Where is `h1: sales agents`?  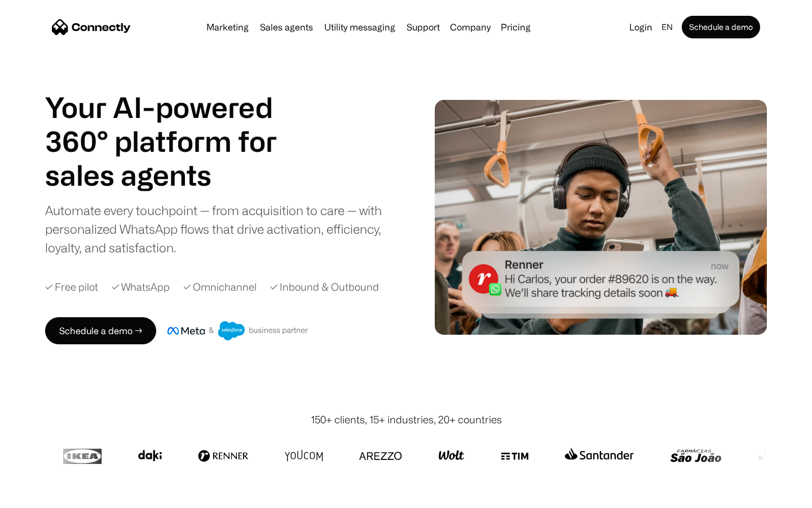 h1: sales agents is located at coordinates (175, 175).